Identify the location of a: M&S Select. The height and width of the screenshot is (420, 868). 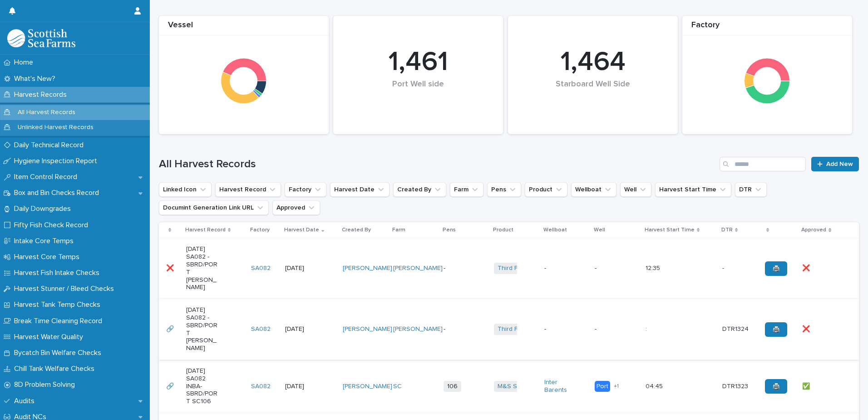
(514, 386).